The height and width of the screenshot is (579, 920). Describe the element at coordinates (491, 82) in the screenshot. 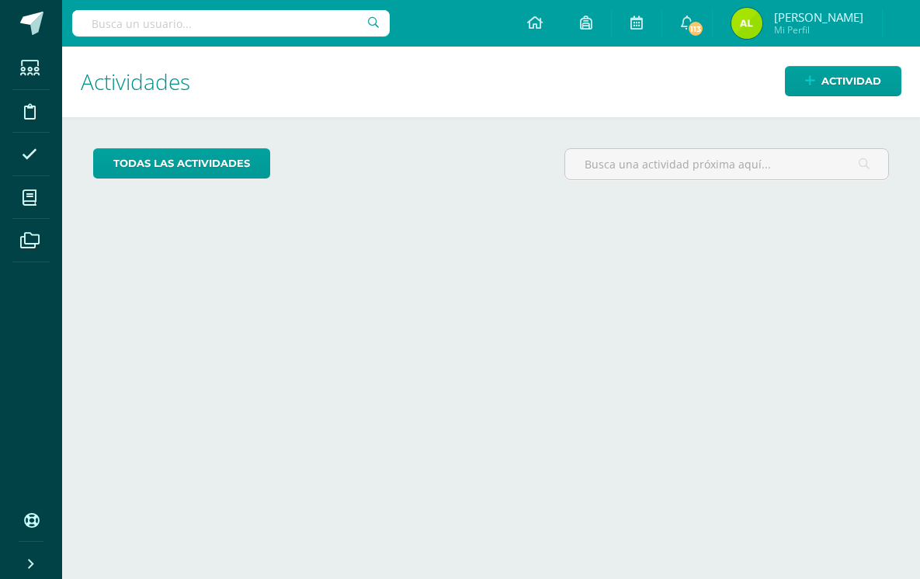

I see `h1: Actividades` at that location.